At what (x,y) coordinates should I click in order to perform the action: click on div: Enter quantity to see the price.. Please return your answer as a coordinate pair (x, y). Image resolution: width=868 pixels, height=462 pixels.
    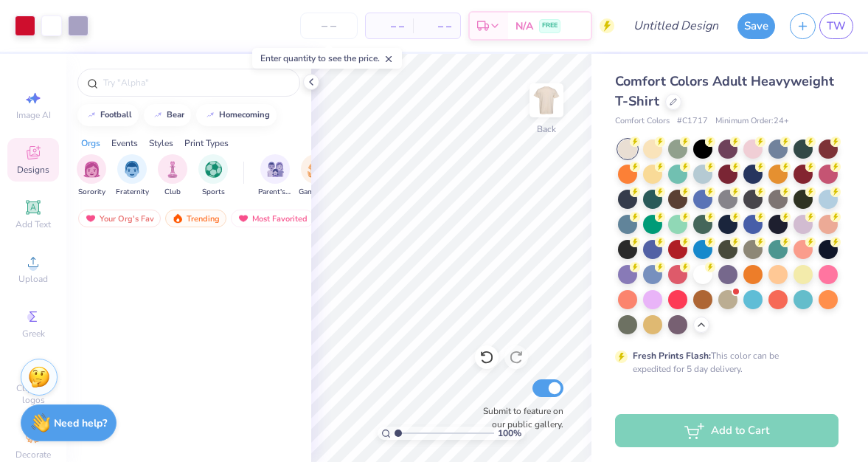
    Looking at the image, I should click on (326, 58).